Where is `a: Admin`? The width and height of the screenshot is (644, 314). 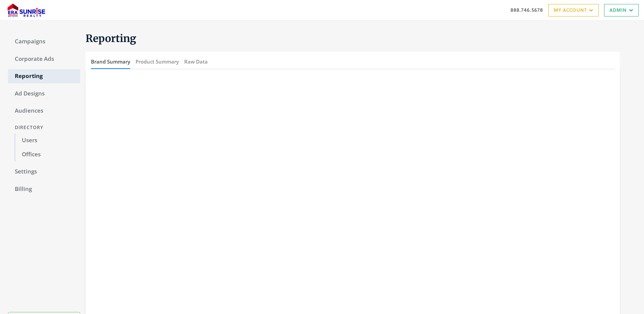
a: Admin is located at coordinates (621, 10).